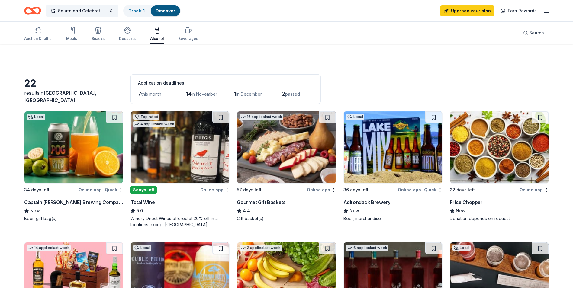  I want to click on a: Earn Rewards, so click(519, 11).